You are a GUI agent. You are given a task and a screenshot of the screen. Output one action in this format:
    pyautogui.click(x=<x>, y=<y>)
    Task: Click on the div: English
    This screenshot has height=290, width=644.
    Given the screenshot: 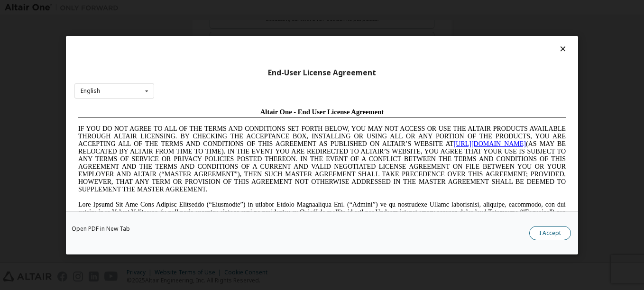 What is the action you would take?
    pyautogui.click(x=90, y=91)
    